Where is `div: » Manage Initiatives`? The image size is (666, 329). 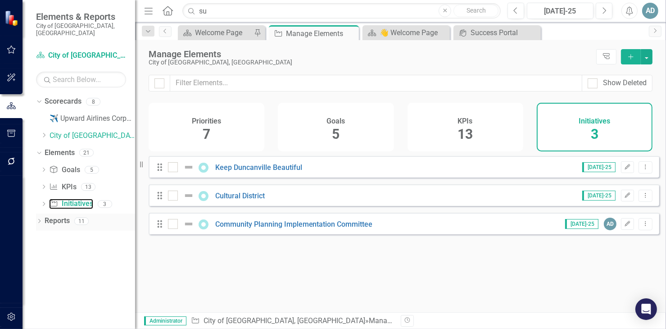
div: » Manage Initiatives is located at coordinates (292, 320).